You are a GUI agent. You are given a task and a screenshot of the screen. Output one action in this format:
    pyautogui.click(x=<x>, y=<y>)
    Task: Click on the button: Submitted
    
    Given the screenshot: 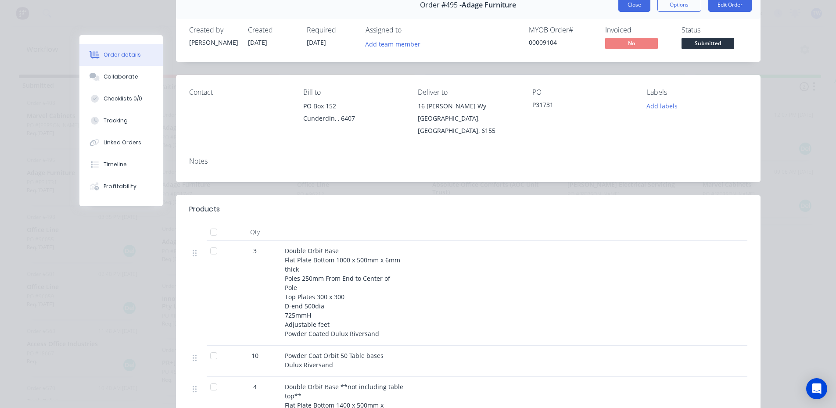 What is the action you would take?
    pyautogui.click(x=708, y=44)
    